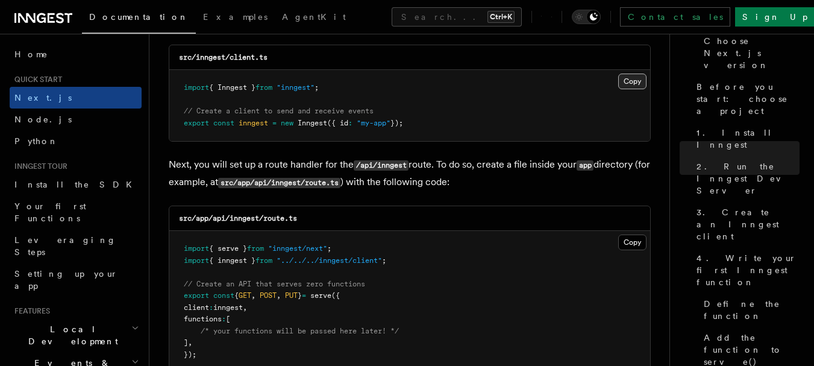  I want to click on span: new, so click(287, 123).